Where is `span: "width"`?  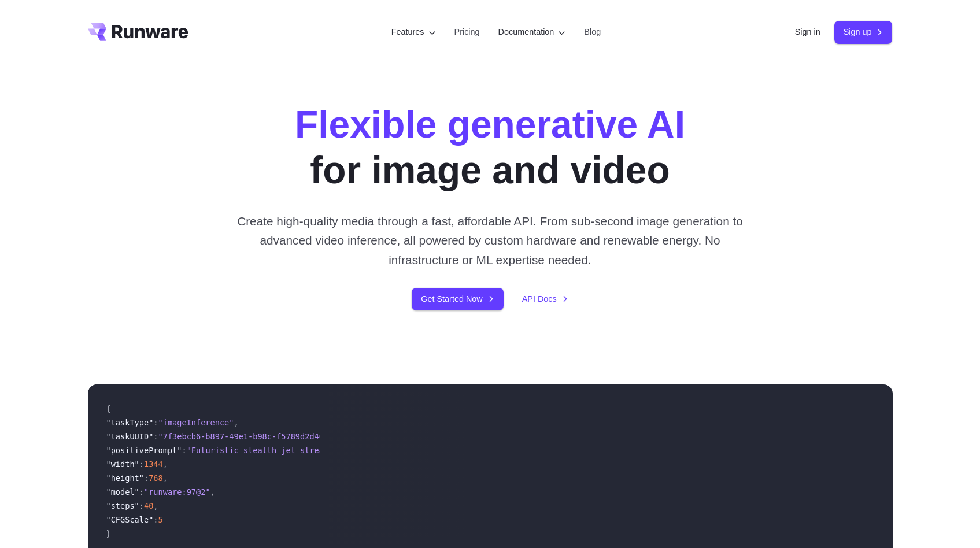
span: "width" is located at coordinates (122, 464).